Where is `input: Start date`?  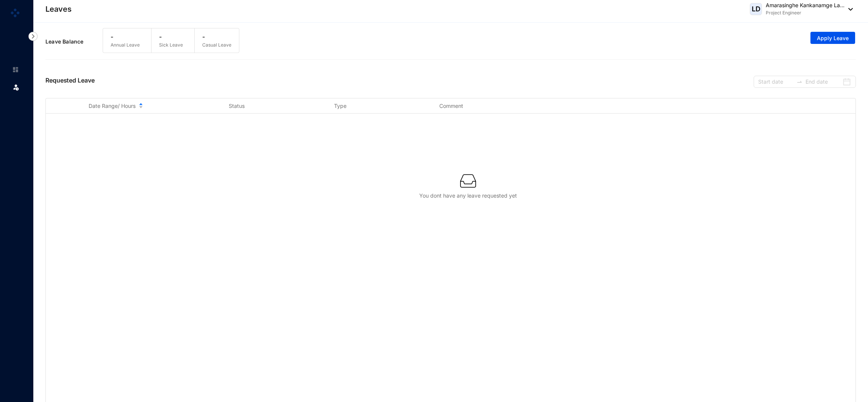 input: Start date is located at coordinates (776, 82).